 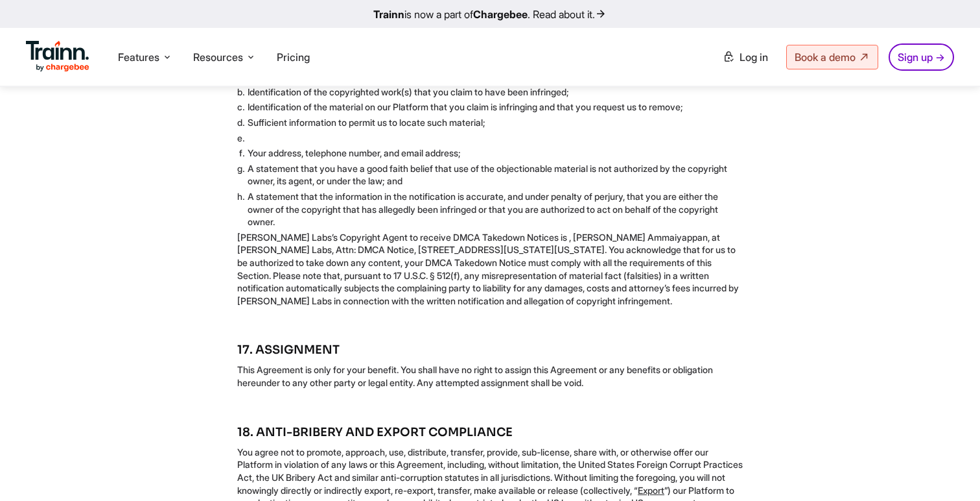 I want to click on span: Pricing, so click(x=293, y=57).